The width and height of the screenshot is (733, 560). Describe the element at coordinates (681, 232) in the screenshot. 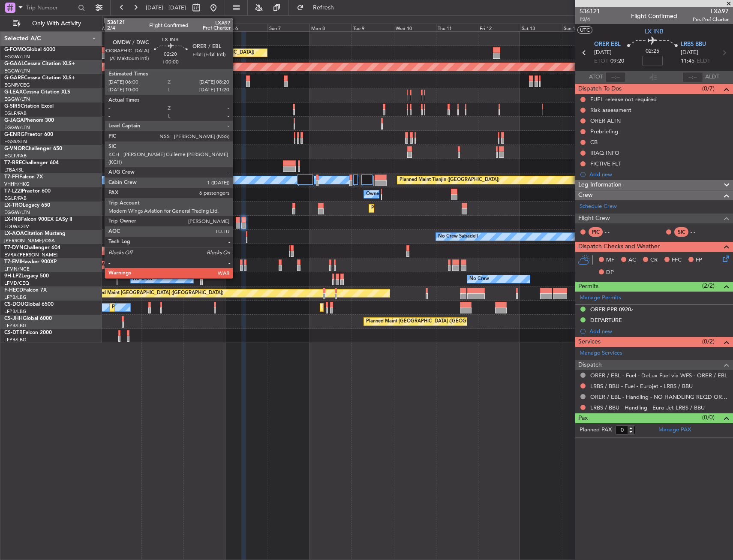

I see `div: SIC` at that location.